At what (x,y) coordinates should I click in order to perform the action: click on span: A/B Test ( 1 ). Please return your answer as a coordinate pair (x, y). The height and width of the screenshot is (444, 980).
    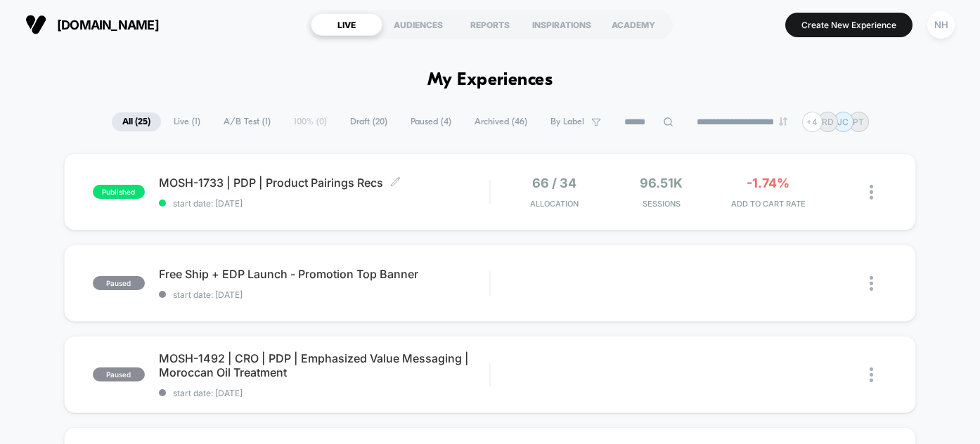
    Looking at the image, I should click on (247, 121).